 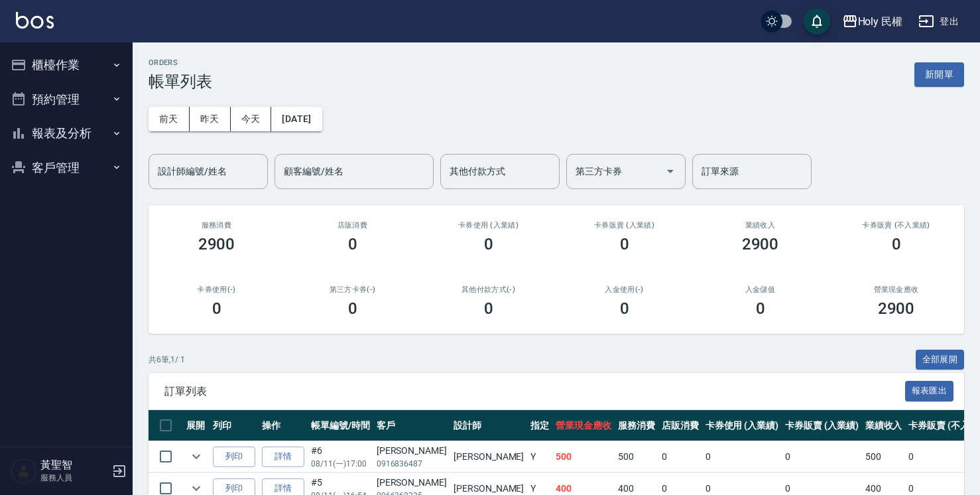 What do you see at coordinates (74, 465) in the screenshot?
I see `h5: 黃聖智` at bounding box center [74, 465].